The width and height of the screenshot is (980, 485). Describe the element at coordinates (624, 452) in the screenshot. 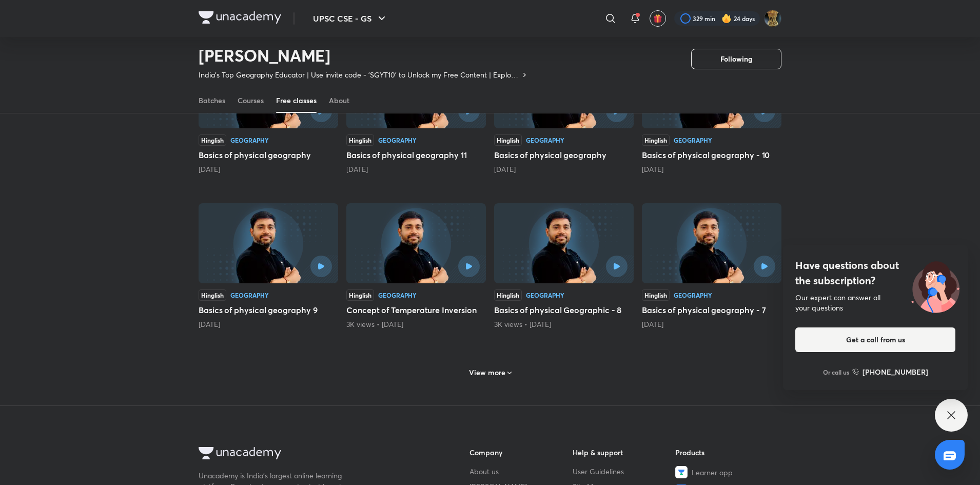

I see `h6: Help & support` at that location.